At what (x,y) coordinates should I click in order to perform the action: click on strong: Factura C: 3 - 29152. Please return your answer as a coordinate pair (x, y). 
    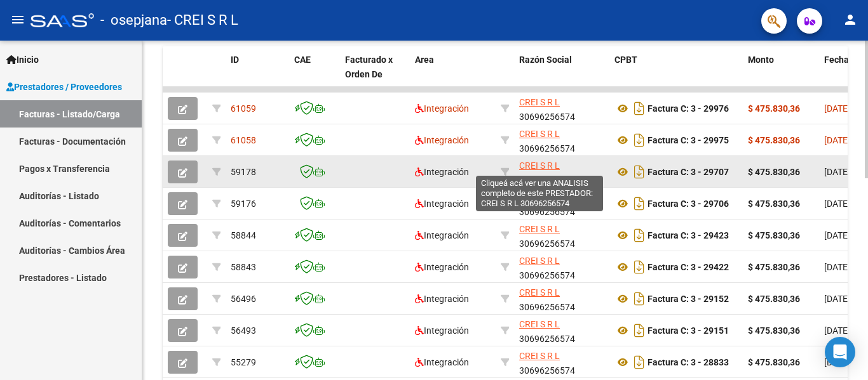
    Looking at the image, I should click on (689, 299).